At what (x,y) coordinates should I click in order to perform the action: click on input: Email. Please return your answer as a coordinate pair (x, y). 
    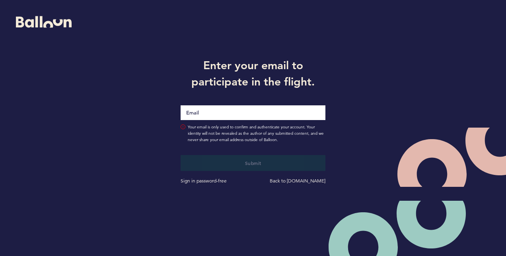
    Looking at the image, I should click on (253, 113).